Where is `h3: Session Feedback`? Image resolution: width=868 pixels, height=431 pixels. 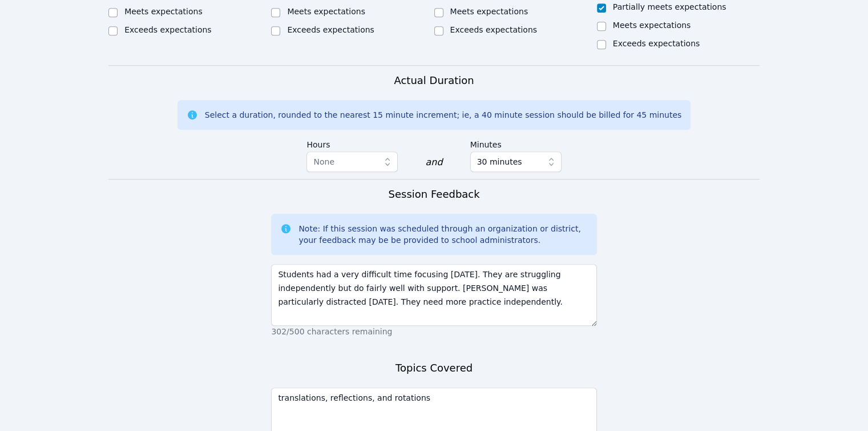 h3: Session Feedback is located at coordinates (434, 194).